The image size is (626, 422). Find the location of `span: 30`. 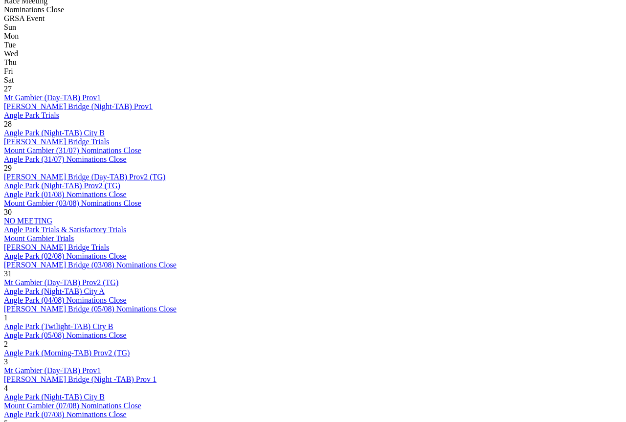

span: 30 is located at coordinates (8, 212).